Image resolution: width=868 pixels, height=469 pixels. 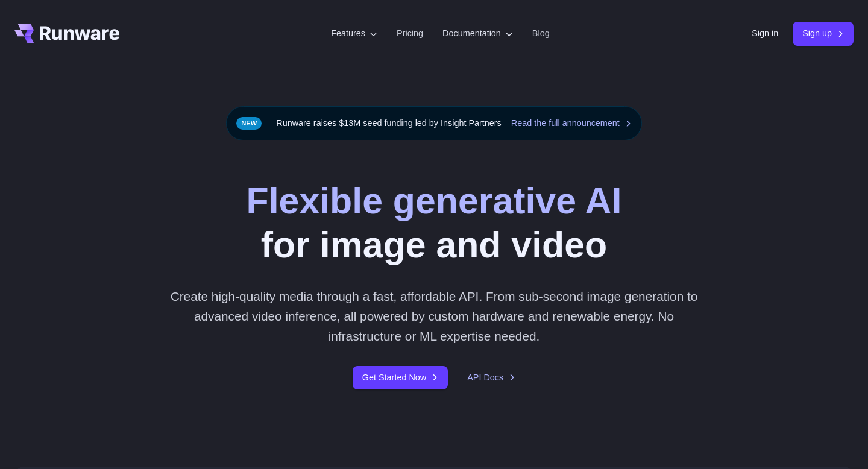 What do you see at coordinates (434, 317) in the screenshot?
I see `p: Create high-quality media through a fast, affordable API. From sub-second image generation to adv...` at bounding box center [434, 317].